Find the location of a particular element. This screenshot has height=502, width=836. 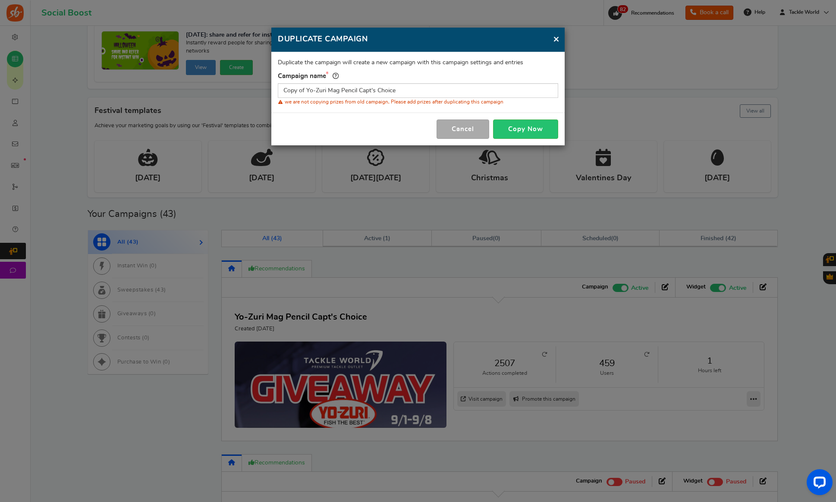

small: we are not copying prizes from old campaign, Please add prizes after duplicating this campaign is located at coordinates (391, 102).